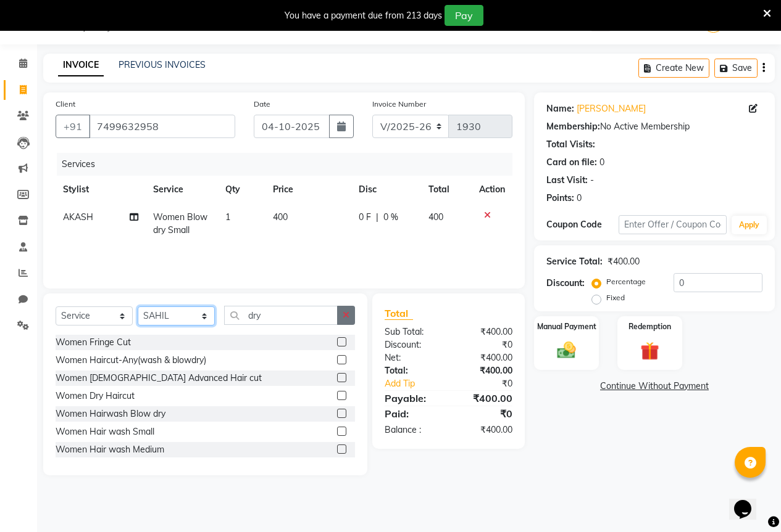 The image size is (781, 532). Describe the element at coordinates (736, 68) in the screenshot. I see `button: Save` at that location.